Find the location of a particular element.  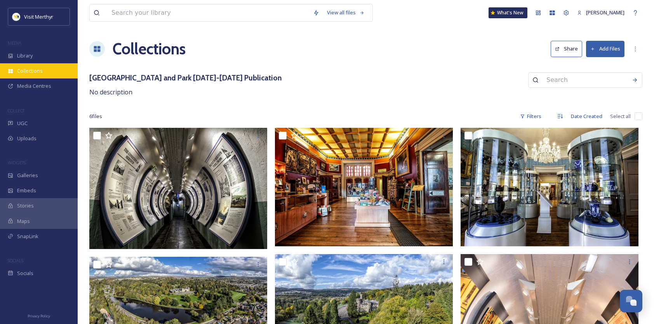

a: What's New is located at coordinates (508, 13).